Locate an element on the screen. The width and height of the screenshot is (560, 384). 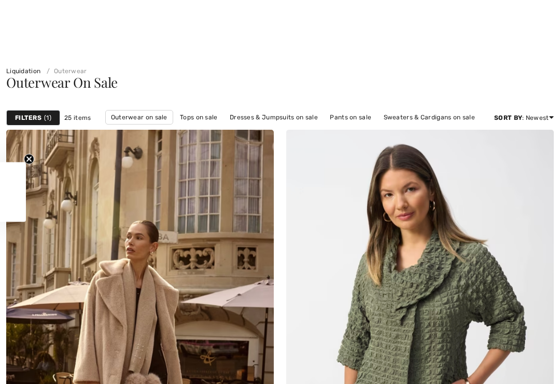
a: Dresses & Jumpsuits on sale is located at coordinates (274, 117).